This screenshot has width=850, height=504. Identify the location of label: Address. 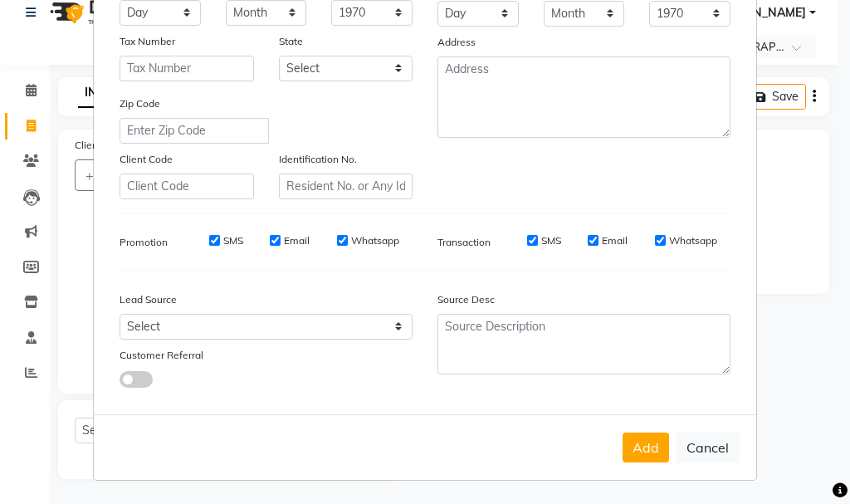
(456, 42).